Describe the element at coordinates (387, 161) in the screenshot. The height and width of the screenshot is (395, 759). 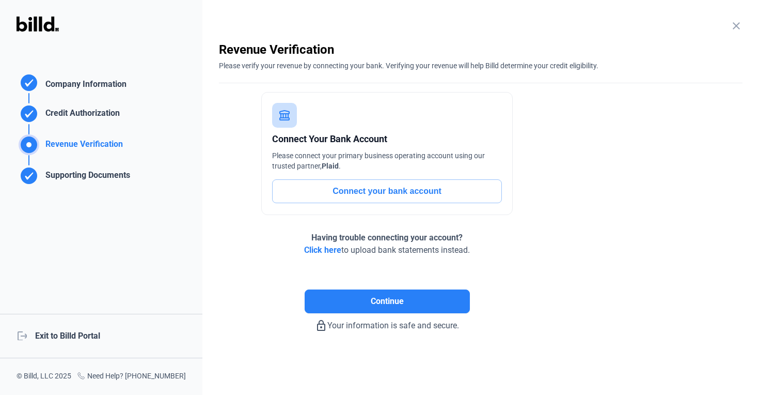
I see `div: Please connect your primary business operating account using our trusted partner, .` at that location.